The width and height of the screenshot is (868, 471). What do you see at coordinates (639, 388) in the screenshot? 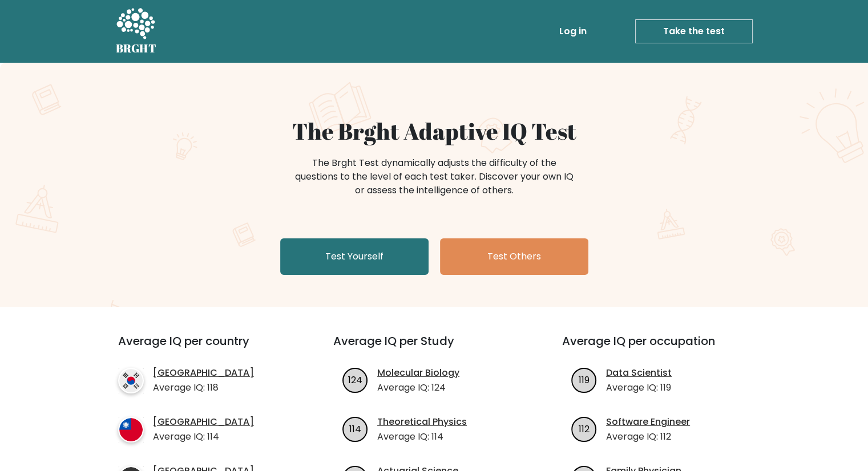
I see `p: Average IQ: 119` at bounding box center [639, 388].